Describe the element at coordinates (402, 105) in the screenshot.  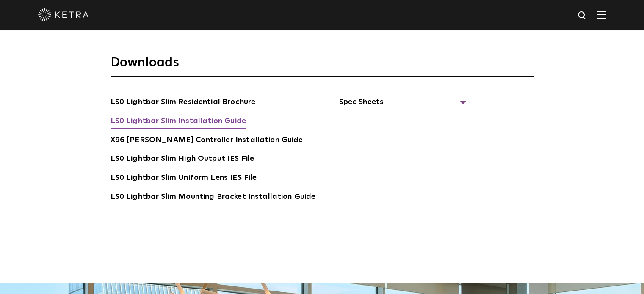
I see `span: Spec Sheets` at that location.